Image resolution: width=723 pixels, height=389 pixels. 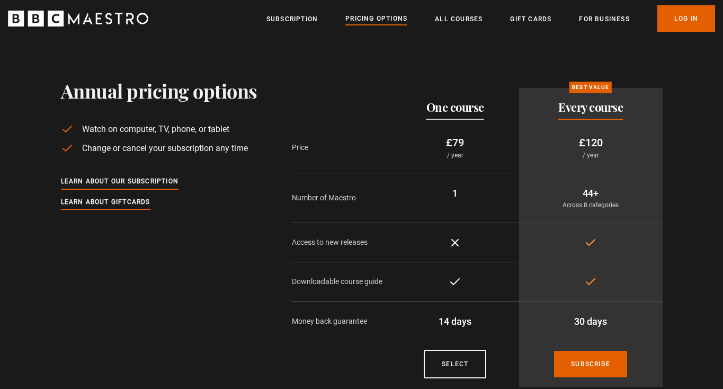 I want to click on p: Access to new releases, so click(x=342, y=242).